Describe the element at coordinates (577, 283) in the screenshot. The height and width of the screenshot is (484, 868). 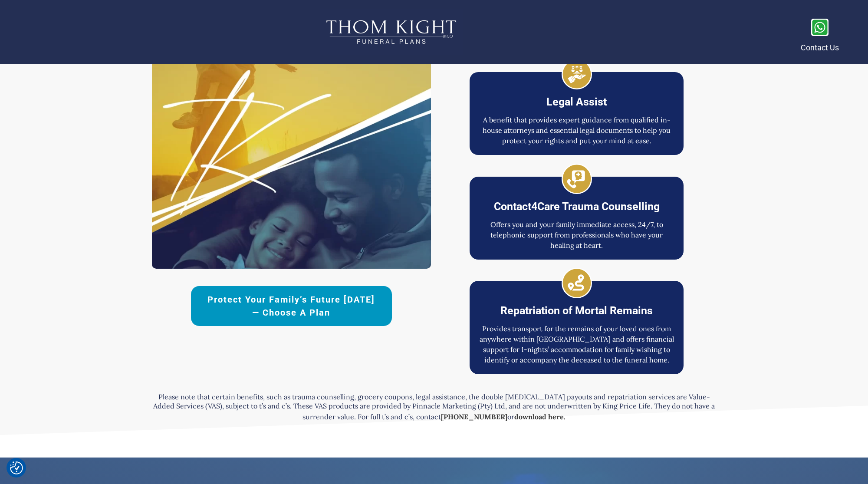
I see `img: Icon_Repatriation of Mortal Remains` at that location.